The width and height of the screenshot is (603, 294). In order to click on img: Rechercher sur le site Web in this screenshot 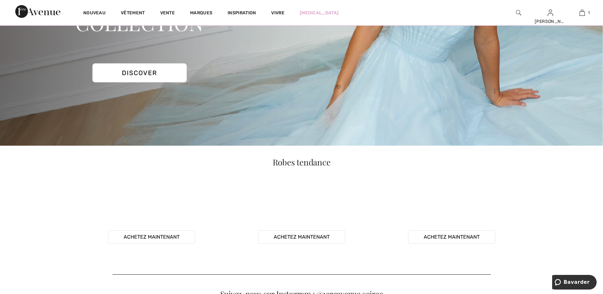, I will do `click(518, 13)`.